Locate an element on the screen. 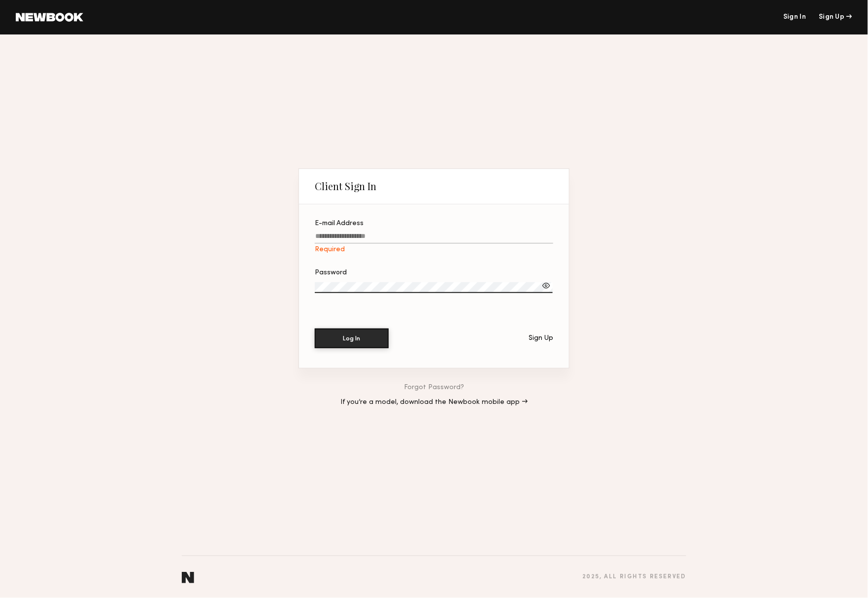  div: E-mail Address is located at coordinates (434, 223).